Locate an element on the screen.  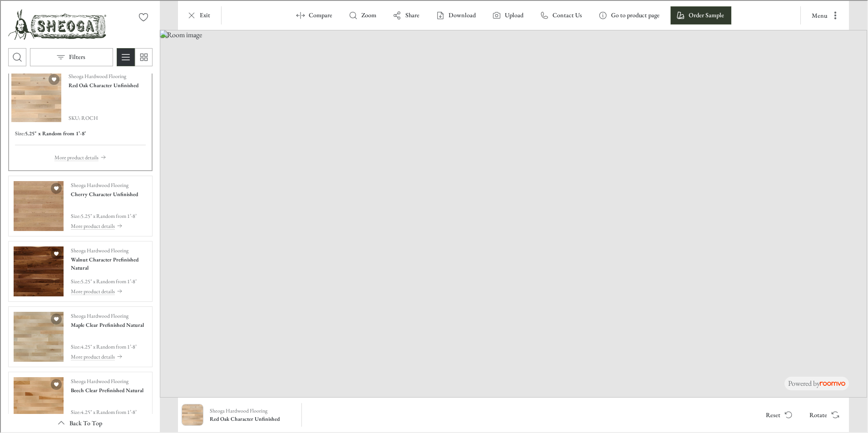
button: Rotate Surface is located at coordinates (822, 414).